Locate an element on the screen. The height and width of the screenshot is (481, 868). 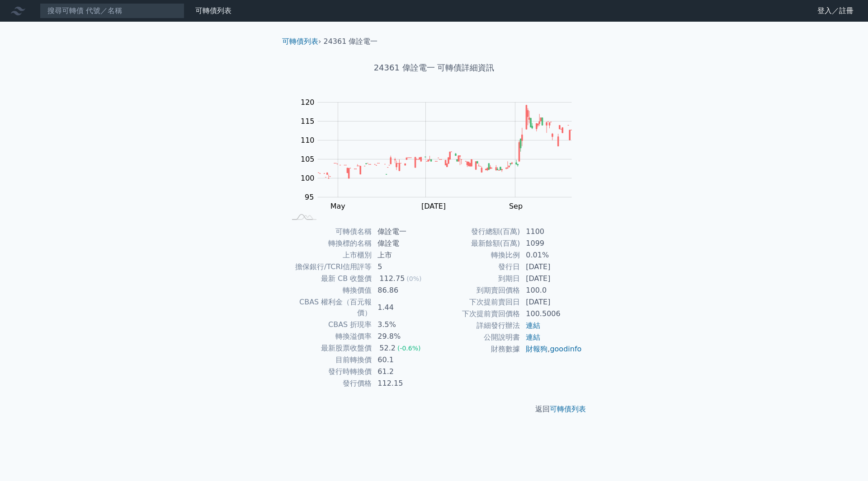
div: 52.2 is located at coordinates (387, 348).